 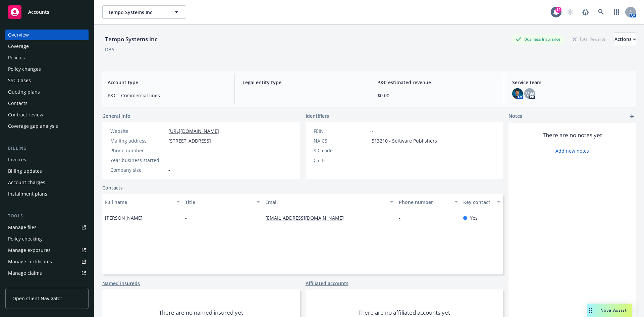 What do you see at coordinates (341, 141) in the screenshot?
I see `div: NAICS` at bounding box center [341, 141].